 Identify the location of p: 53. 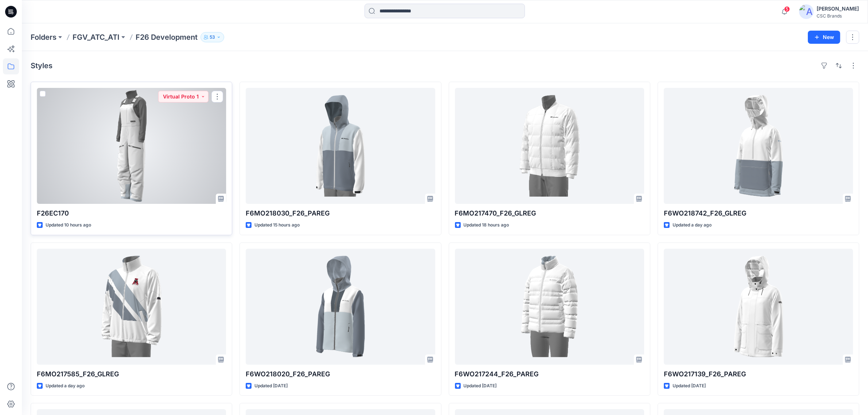
(212, 37).